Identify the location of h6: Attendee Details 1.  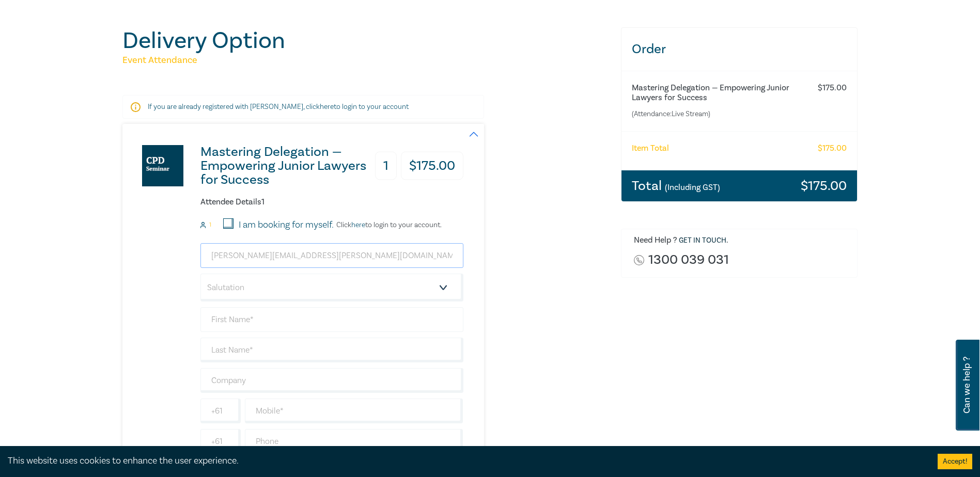
(332, 202).